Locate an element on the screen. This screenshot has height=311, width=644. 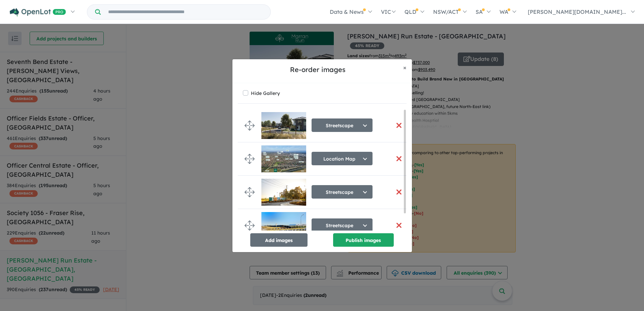
button: Add images is located at coordinates (279, 240).